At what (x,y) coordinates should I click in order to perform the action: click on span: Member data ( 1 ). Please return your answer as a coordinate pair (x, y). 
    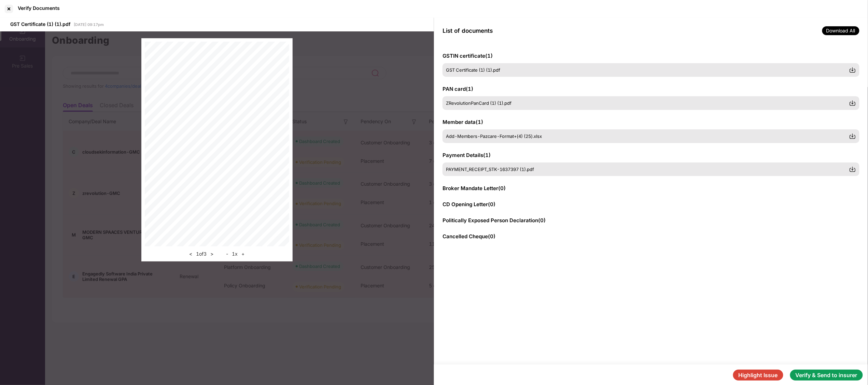
    Looking at the image, I should click on (463, 122).